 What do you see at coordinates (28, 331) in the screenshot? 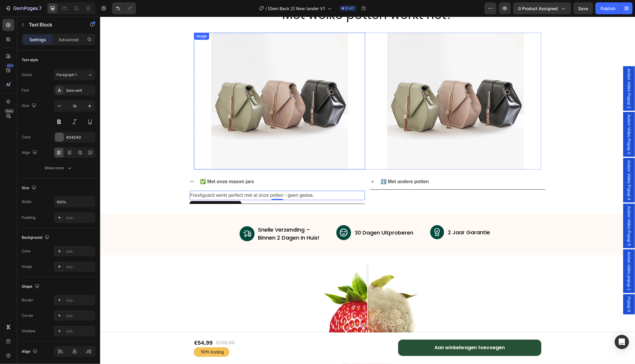
I see `div: Shadow` at bounding box center [28, 331].